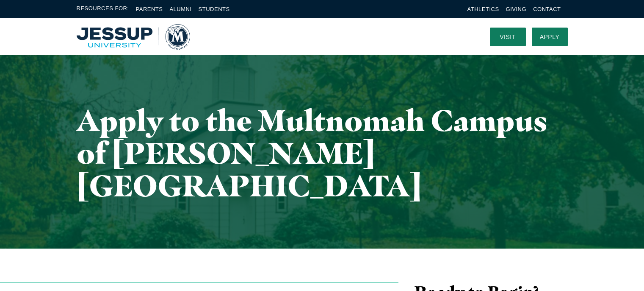  I want to click on a: Students, so click(214, 9).